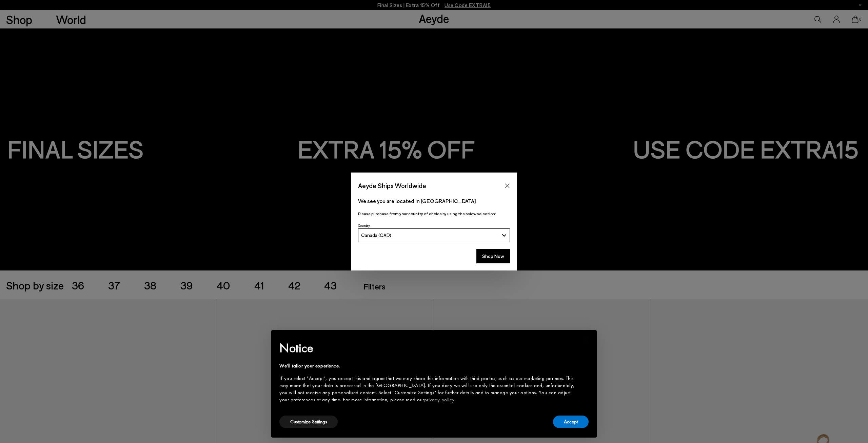 The width and height of the screenshot is (868, 443). Describe the element at coordinates (392, 185) in the screenshot. I see `span: Aeyde Ships Worldwide` at that location.